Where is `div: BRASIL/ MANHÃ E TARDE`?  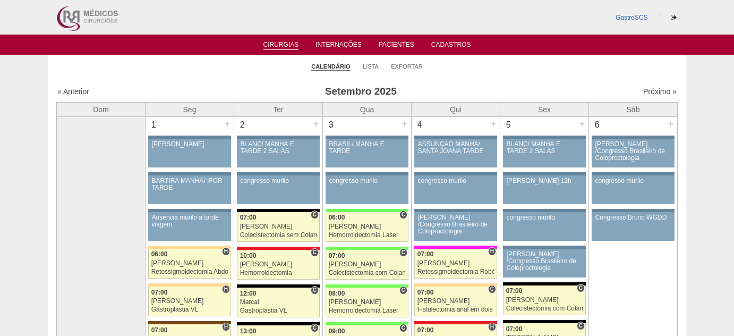
div: BRASIL/ MANHÃ E TARDE is located at coordinates (367, 148).